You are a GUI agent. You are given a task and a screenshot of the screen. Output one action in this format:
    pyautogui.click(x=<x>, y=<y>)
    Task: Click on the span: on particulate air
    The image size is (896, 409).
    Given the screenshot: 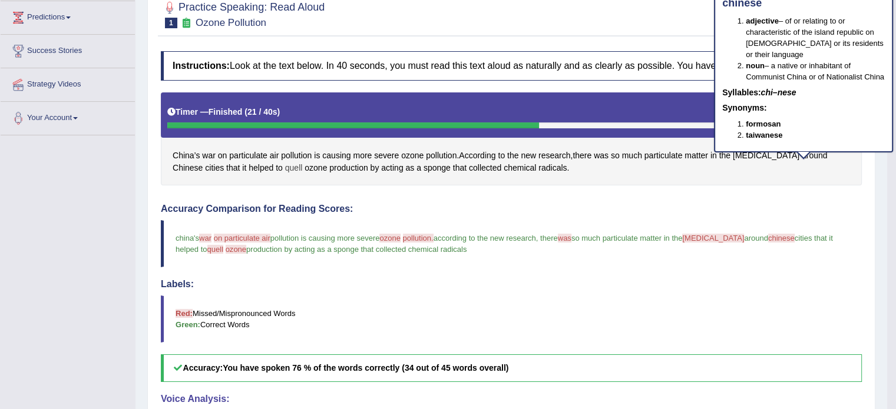 What is the action you would take?
    pyautogui.click(x=242, y=238)
    